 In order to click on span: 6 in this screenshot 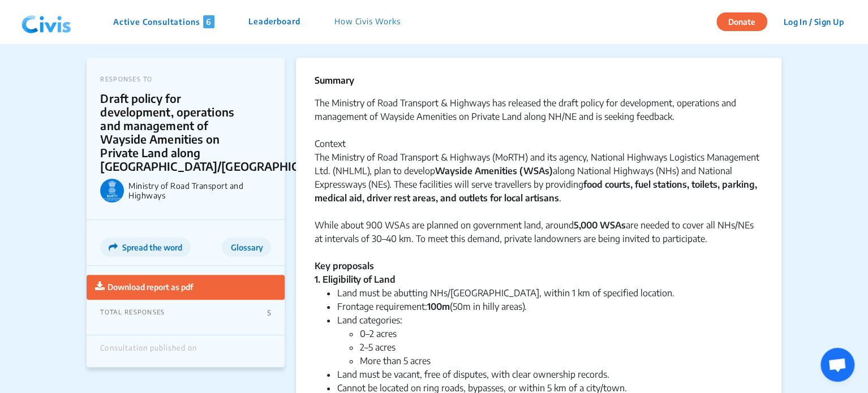, I will do `click(209, 21)`.